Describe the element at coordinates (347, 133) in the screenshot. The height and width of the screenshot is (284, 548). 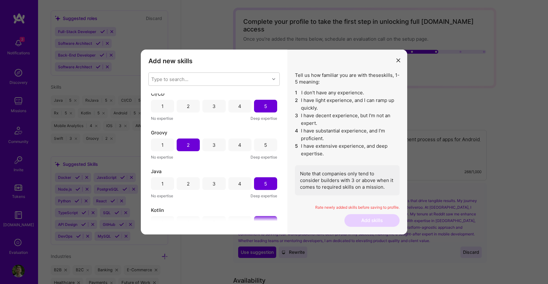
I see `div: Tell us how familiar you are with these skills , 1-5 meaning:` at that location.